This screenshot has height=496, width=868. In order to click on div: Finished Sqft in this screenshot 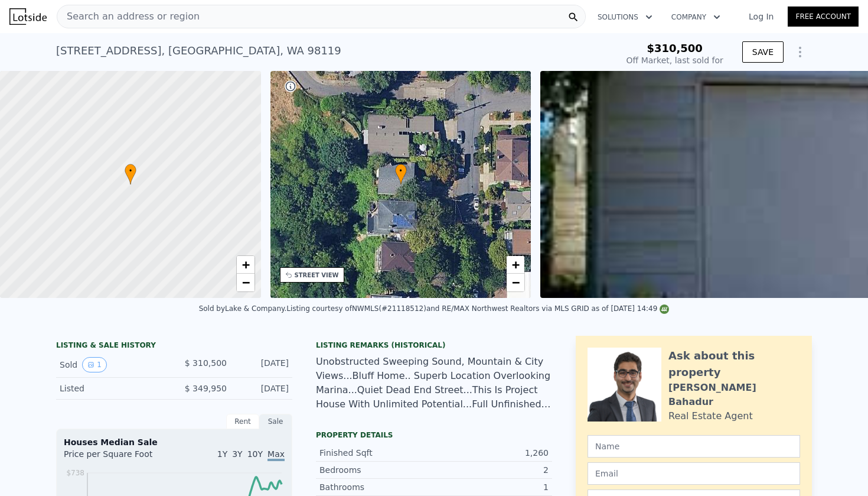, I will do `click(377, 453)`.